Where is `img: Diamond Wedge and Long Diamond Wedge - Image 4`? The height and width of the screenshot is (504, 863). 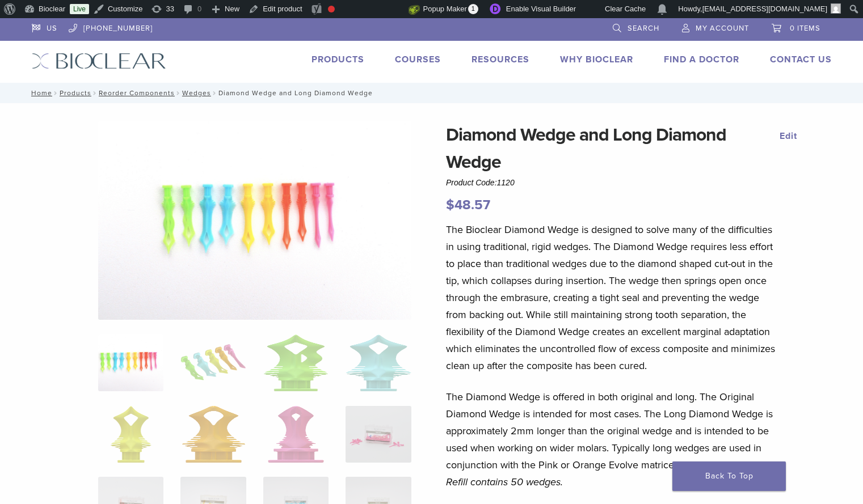 img: Diamond Wedge and Long Diamond Wedge - Image 4 is located at coordinates (378, 362).